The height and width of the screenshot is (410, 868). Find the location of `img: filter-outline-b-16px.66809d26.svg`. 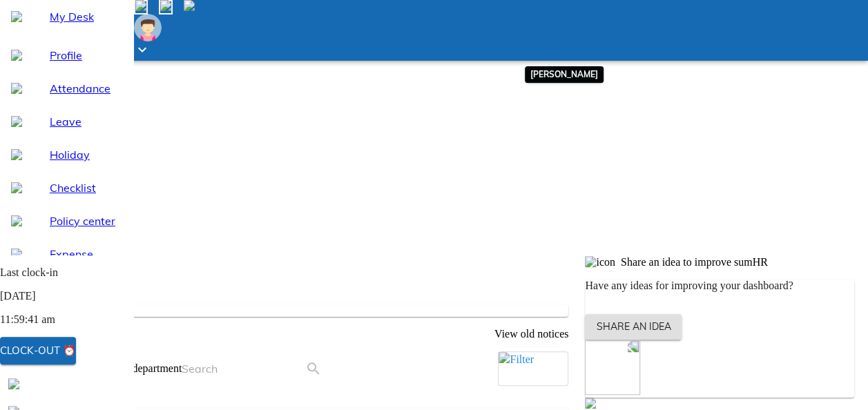

img: filter-outline-b-16px.66809d26.svg is located at coordinates (504, 358).